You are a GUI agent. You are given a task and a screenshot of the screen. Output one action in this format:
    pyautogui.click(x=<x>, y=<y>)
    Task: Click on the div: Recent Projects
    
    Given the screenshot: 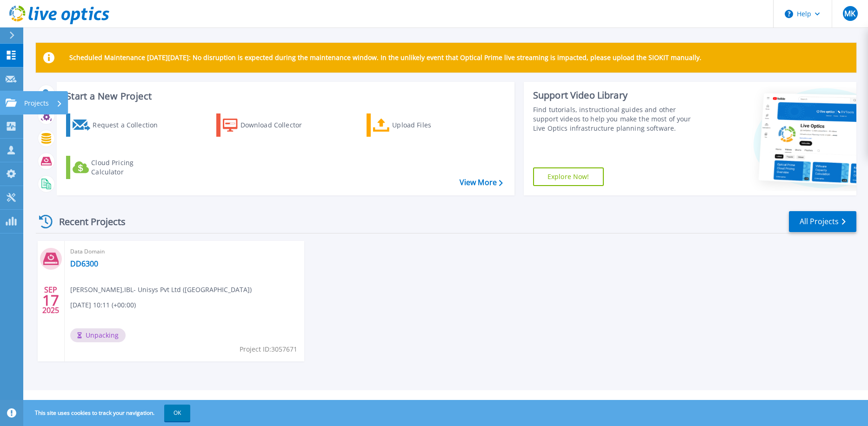 What is the action you would take?
    pyautogui.click(x=87, y=221)
    